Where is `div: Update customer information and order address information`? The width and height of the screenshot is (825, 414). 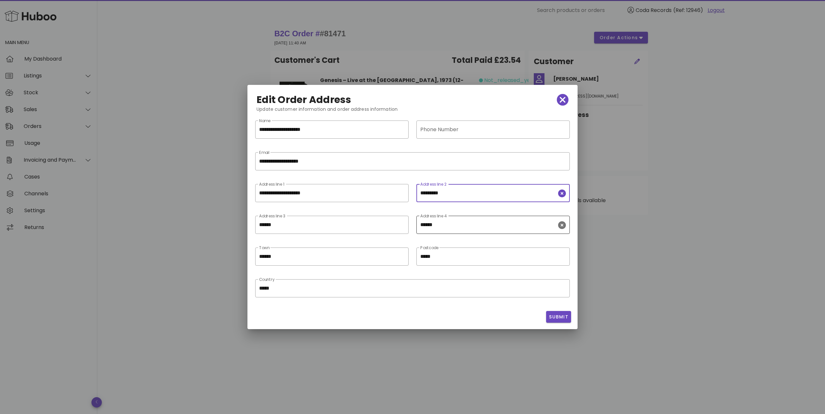 div: Update customer information and order address information is located at coordinates (412, 112).